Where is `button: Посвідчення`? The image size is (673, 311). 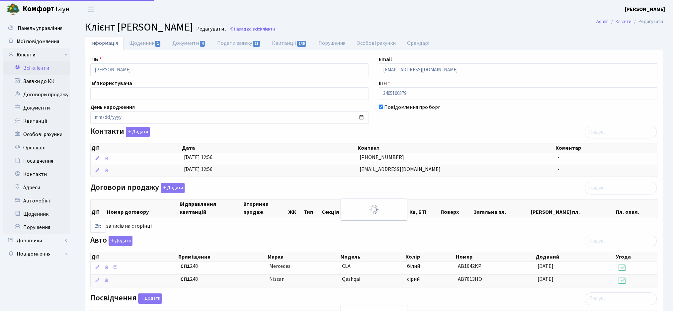 button: Посвідчення is located at coordinates (150, 298).